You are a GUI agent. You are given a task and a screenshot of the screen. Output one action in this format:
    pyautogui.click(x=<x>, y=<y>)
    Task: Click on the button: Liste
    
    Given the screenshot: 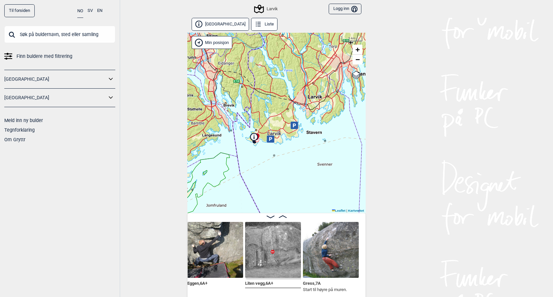 What is the action you would take?
    pyautogui.click(x=264, y=24)
    